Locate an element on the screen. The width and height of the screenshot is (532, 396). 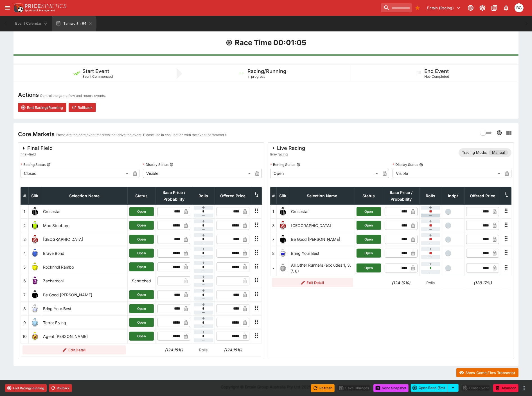
span: live-racing is located at coordinates (288, 155).